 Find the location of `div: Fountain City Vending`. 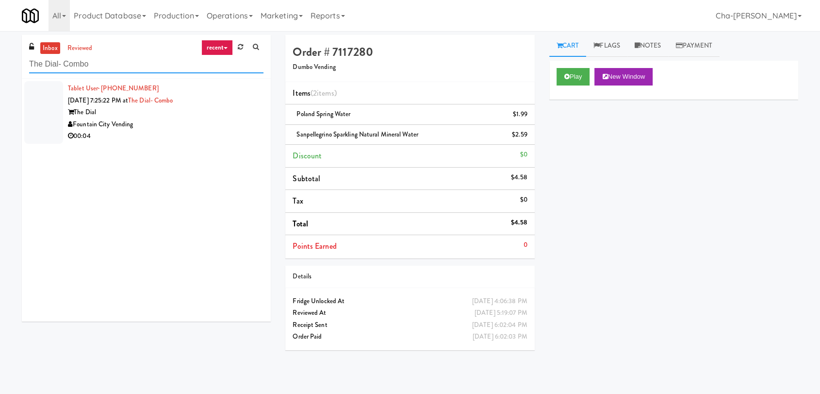

div: Fountain City Vending is located at coordinates (165, 124).